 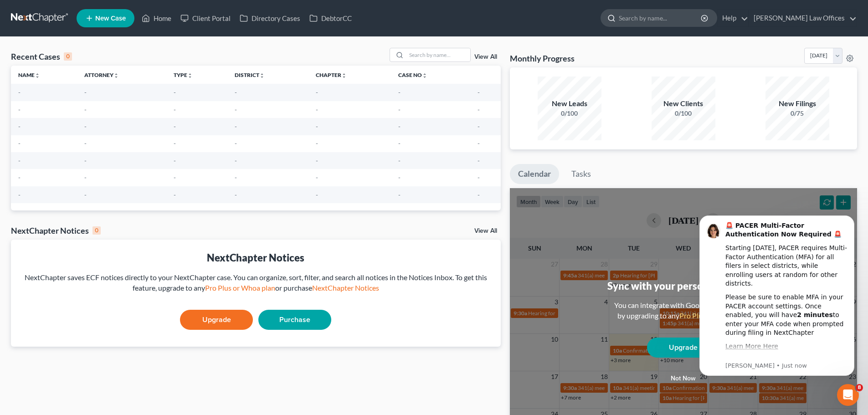 What do you see at coordinates (101, 164) in the screenshot?
I see `p: Message from Emma, sent Just now` at bounding box center [101, 164].